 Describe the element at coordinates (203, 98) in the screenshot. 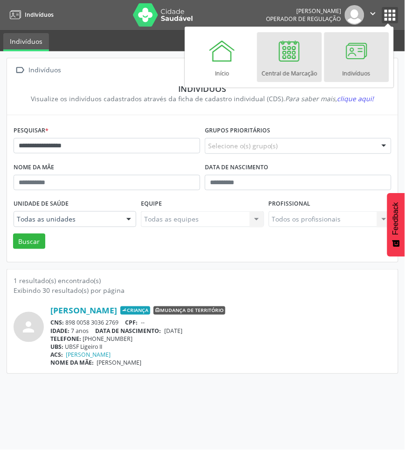

I see `div: Visualize os indivíduos cadastrados através da ficha de cadastro individual (CDS).` at that location.